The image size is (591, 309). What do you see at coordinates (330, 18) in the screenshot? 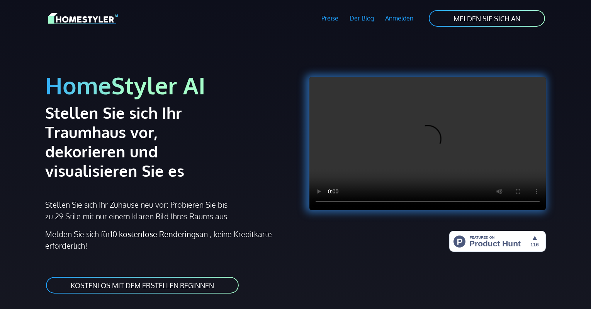
I see `a: Preise` at bounding box center [330, 18].